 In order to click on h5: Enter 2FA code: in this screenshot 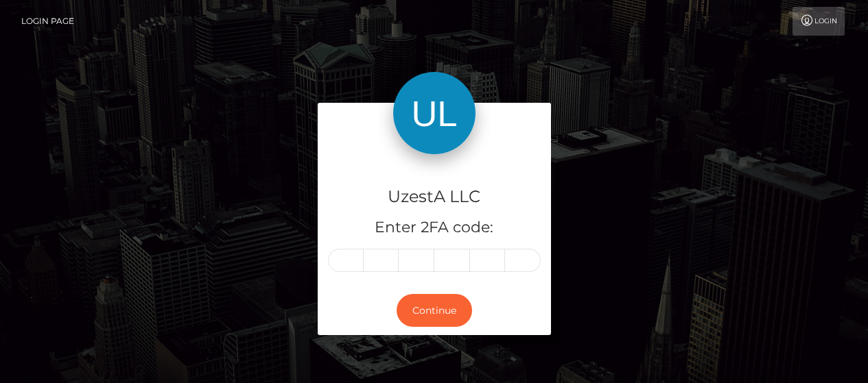, I will do `click(434, 227)`.